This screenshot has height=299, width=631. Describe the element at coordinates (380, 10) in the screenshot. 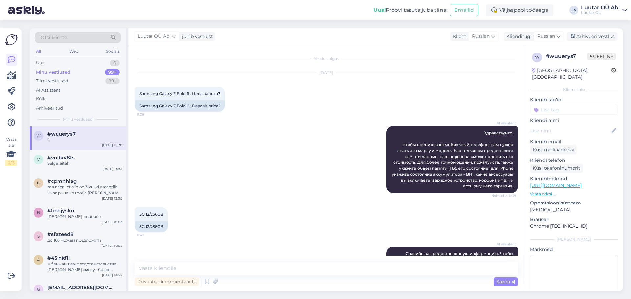

I see `b: Uus!` at that location.